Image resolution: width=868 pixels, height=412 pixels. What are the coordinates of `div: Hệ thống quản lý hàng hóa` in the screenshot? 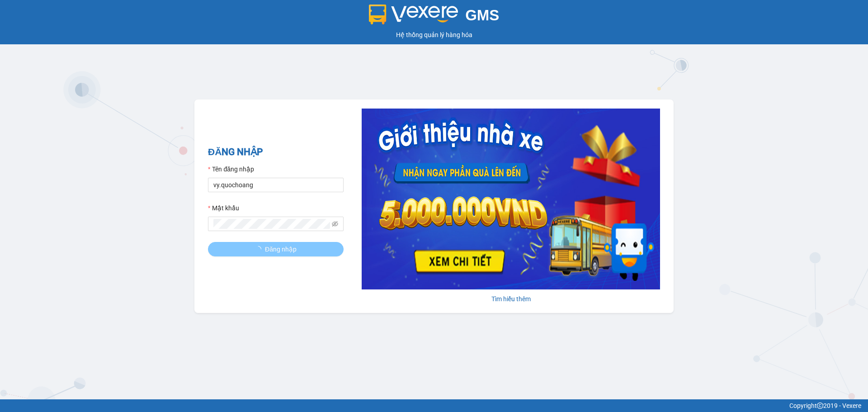 It's located at (434, 35).